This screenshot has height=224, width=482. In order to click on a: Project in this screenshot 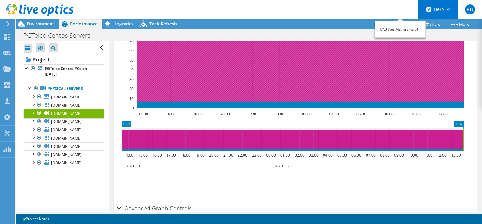, I will do `click(64, 59)`.